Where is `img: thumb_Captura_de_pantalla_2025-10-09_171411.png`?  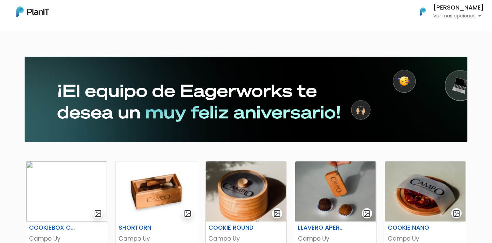
img: thumb_Captura_de_pantalla_2025-10-09_171411.png is located at coordinates (425, 192).